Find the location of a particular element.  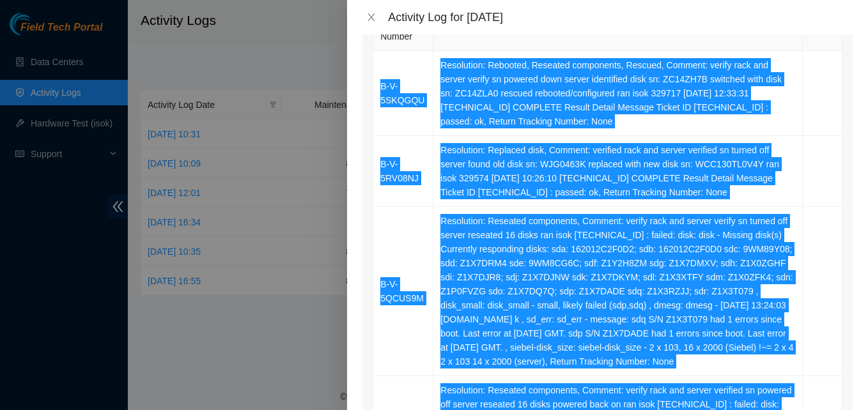

td: Resolution: Rebooted, Reseated components, Rescued, Comment: verify rack and server verify sn pow... is located at coordinates (618, 93).